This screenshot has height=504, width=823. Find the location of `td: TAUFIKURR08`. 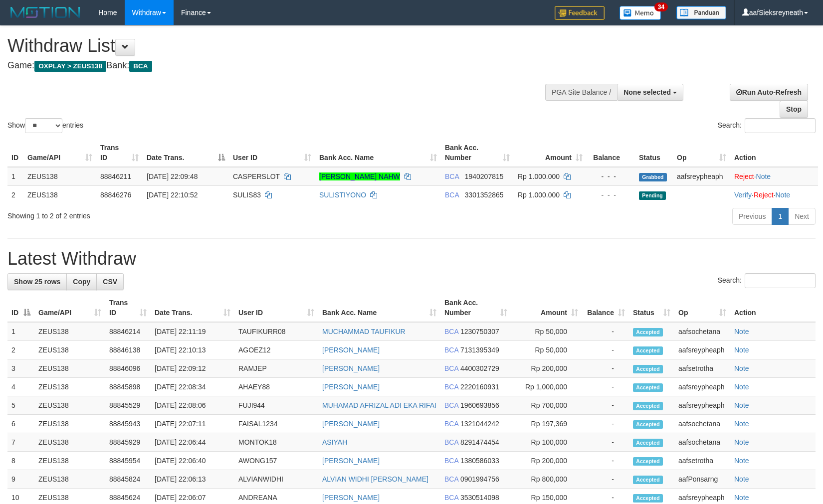

td: TAUFIKURR08 is located at coordinates (276, 332).